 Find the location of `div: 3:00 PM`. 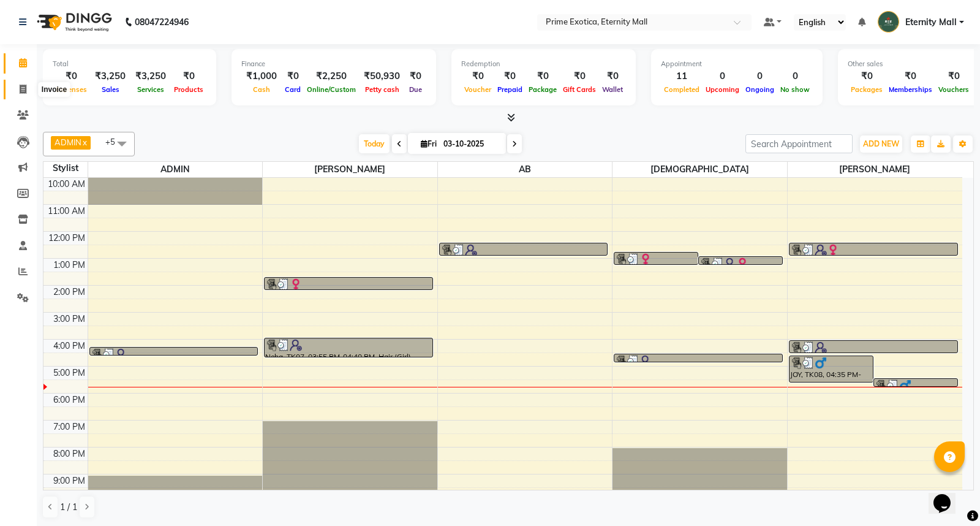

div: 3:00 PM is located at coordinates (69, 319).